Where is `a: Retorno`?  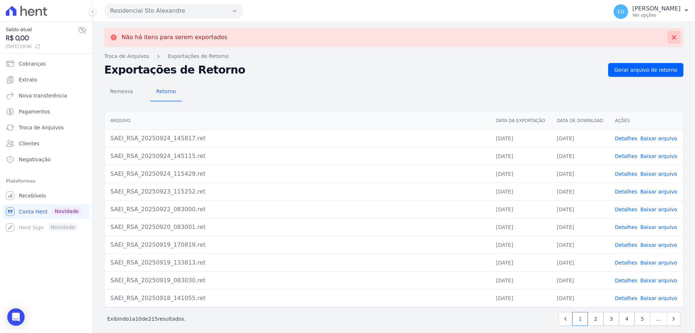
a: Retorno is located at coordinates (166, 92).